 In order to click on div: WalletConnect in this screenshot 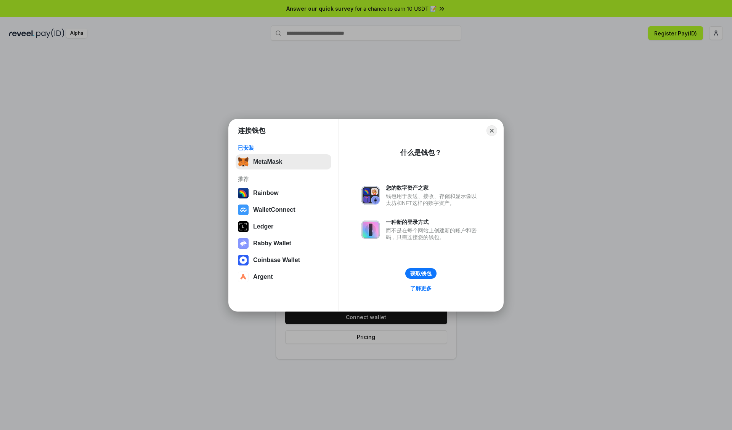, I will do `click(274, 210)`.